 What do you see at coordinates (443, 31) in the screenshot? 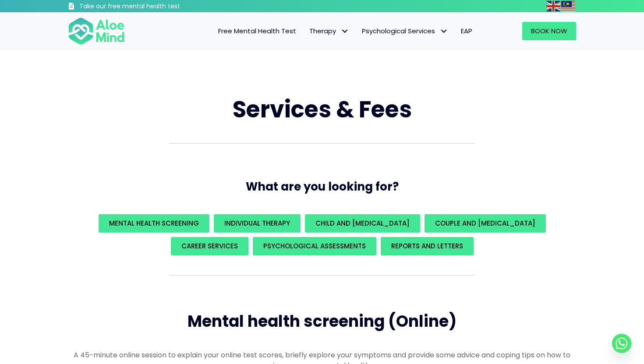
I see `span: Psychological Services: submenu` at bounding box center [443, 31].